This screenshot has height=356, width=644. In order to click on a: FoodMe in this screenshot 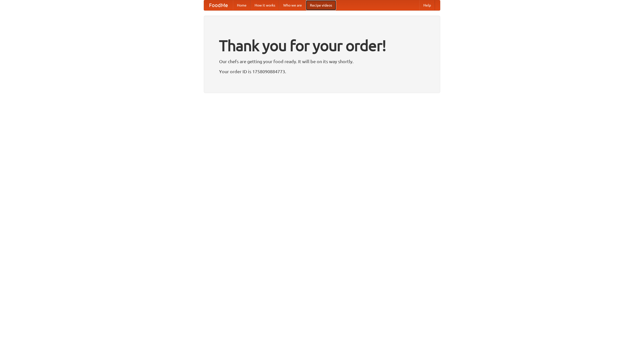, I will do `click(218, 5)`.